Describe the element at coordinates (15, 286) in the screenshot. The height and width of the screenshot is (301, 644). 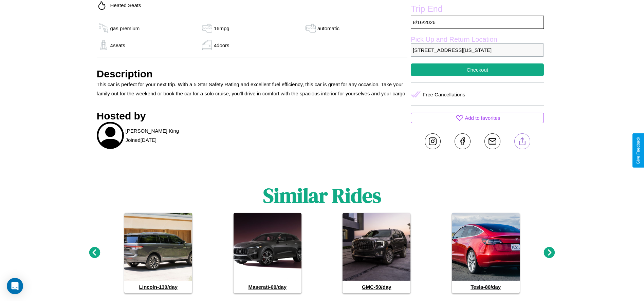
I see `div: Open Intercom Messenger` at that location.